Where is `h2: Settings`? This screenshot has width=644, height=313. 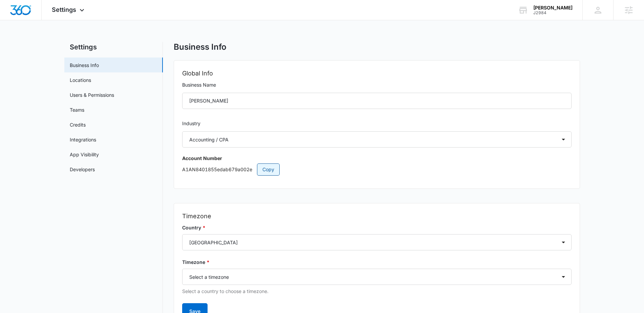
h2: Settings is located at coordinates (113, 47).